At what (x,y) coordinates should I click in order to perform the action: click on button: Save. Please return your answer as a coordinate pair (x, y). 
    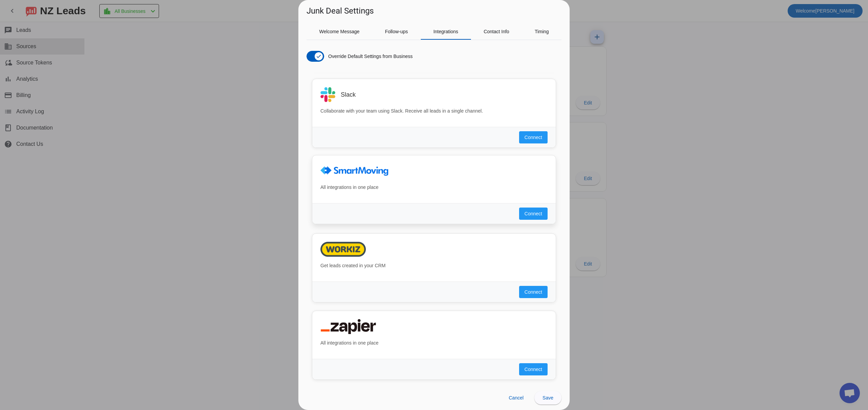
    Looking at the image, I should click on (548, 398).